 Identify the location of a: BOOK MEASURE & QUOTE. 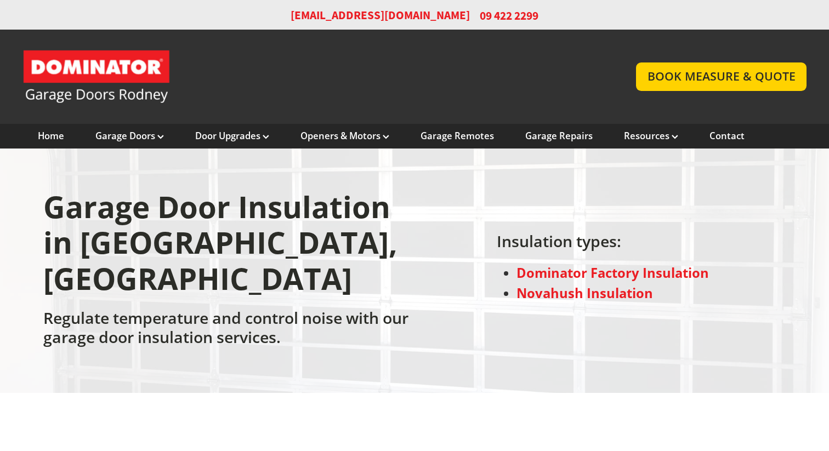
(721, 76).